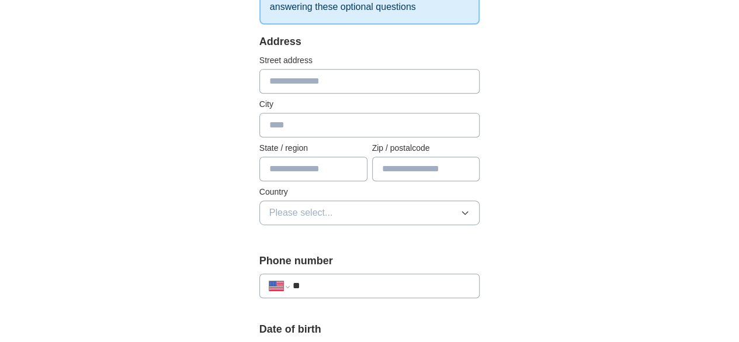 The image size is (739, 342). Describe the element at coordinates (426, 148) in the screenshot. I see `label: Zip / postalcode` at that location.